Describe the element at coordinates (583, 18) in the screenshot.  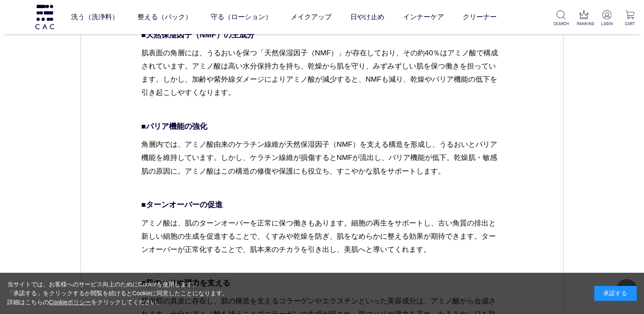
I see `a: RANKING` at that location.